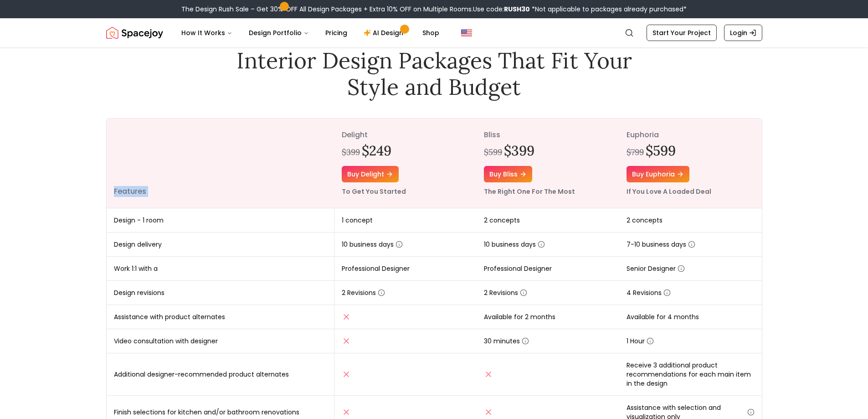  Describe the element at coordinates (357, 220) in the screenshot. I see `span: 1 concept` at that location.